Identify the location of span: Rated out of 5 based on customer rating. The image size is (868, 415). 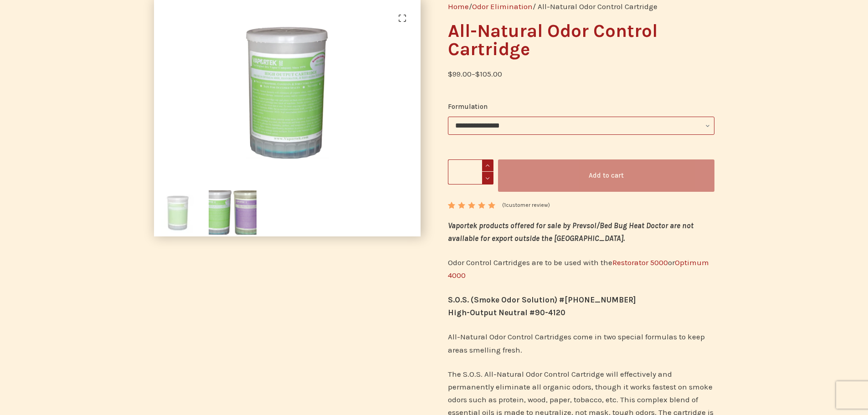
(472, 226).